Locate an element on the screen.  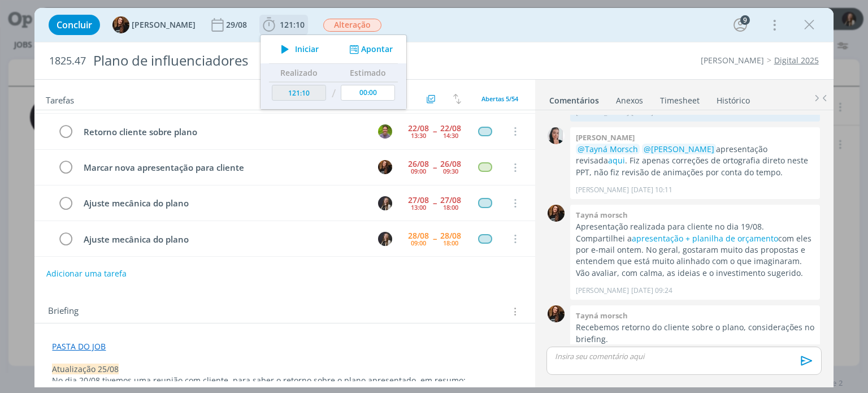
span: Concluir is located at coordinates (74, 25).